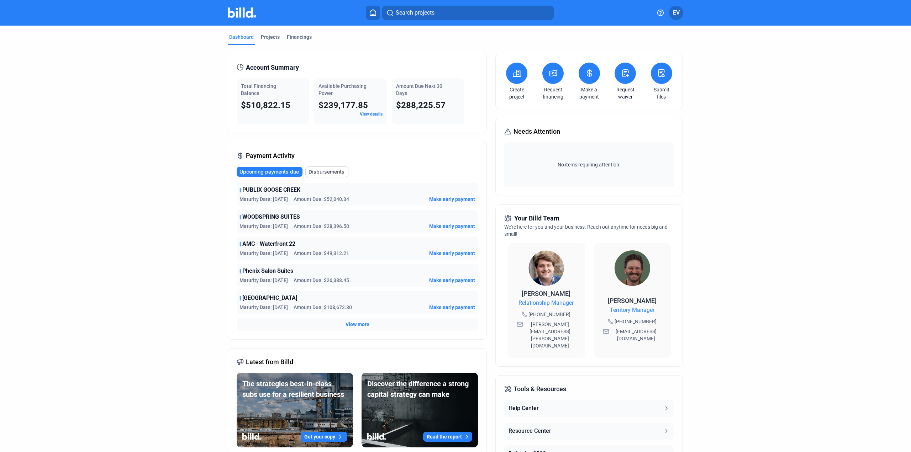 The width and height of the screenshot is (911, 452). I want to click on span: Relationship Manager, so click(546, 303).